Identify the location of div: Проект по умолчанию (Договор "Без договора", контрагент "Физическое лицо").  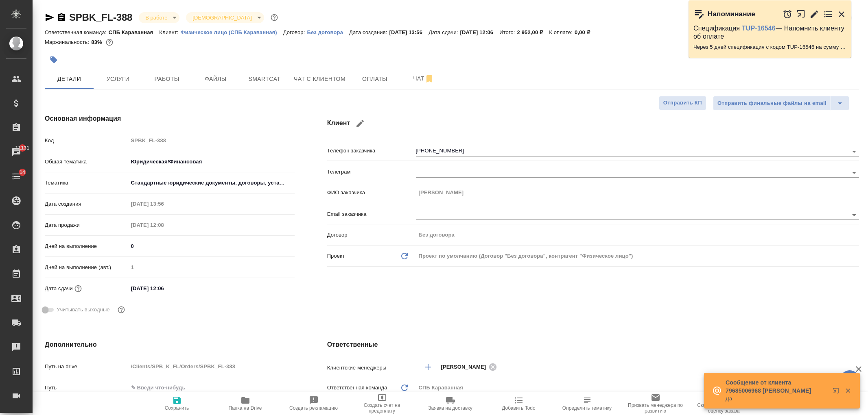
(637, 256).